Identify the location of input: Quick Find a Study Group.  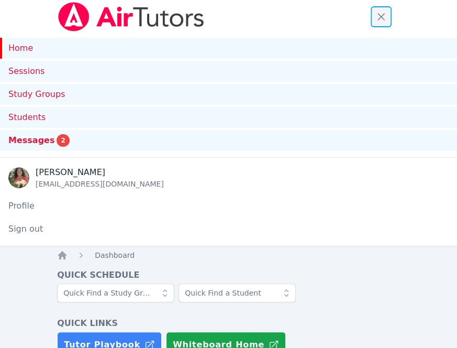
(116, 293).